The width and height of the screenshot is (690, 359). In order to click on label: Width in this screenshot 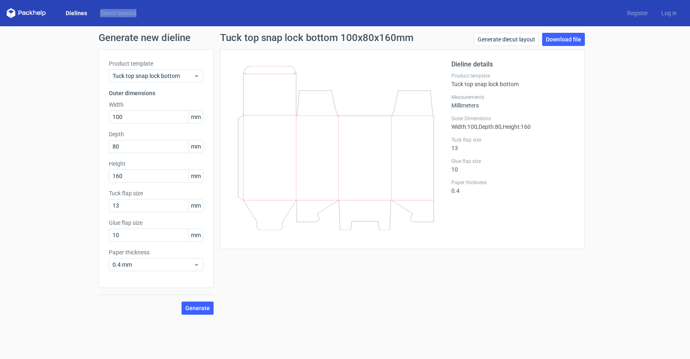, I will do `click(156, 105)`.